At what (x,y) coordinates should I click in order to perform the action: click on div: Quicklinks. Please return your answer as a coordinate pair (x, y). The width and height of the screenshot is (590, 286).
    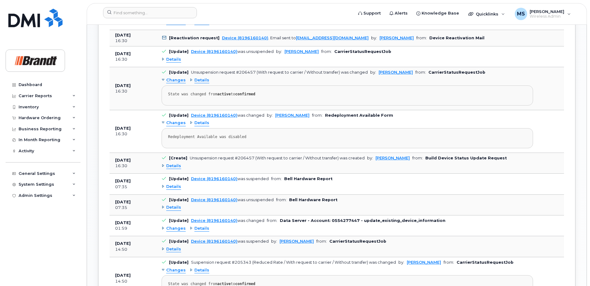
    Looking at the image, I should click on (486, 14).